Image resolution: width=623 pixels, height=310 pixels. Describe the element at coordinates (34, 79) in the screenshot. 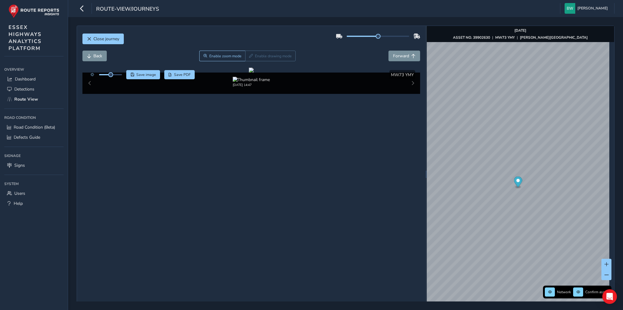

I see `a: Dashboard` at that location.